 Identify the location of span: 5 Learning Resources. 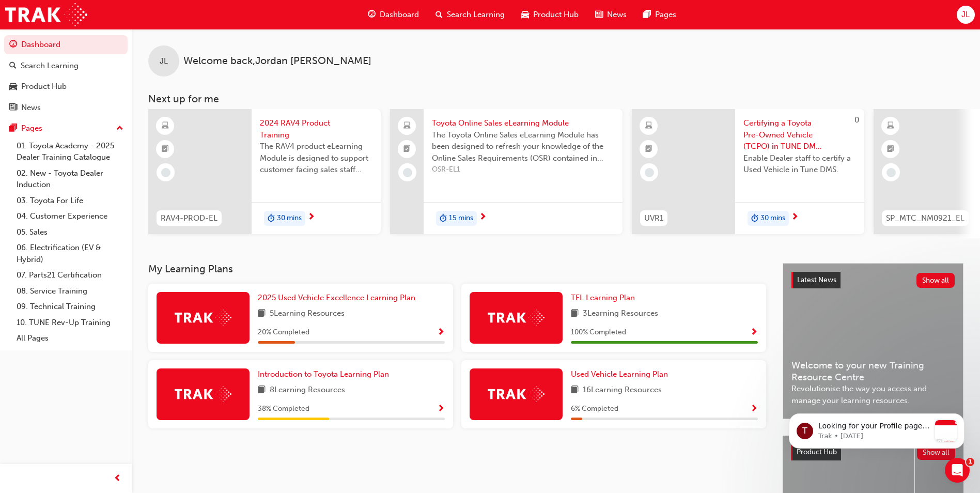
(307, 314).